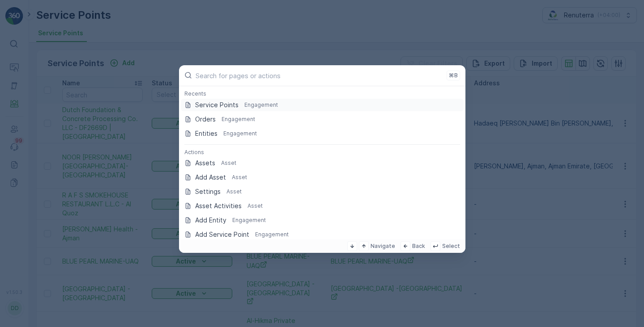 Image resolution: width=644 pixels, height=327 pixels. Describe the element at coordinates (319, 76) in the screenshot. I see `input: Search for pages or actions` at that location.